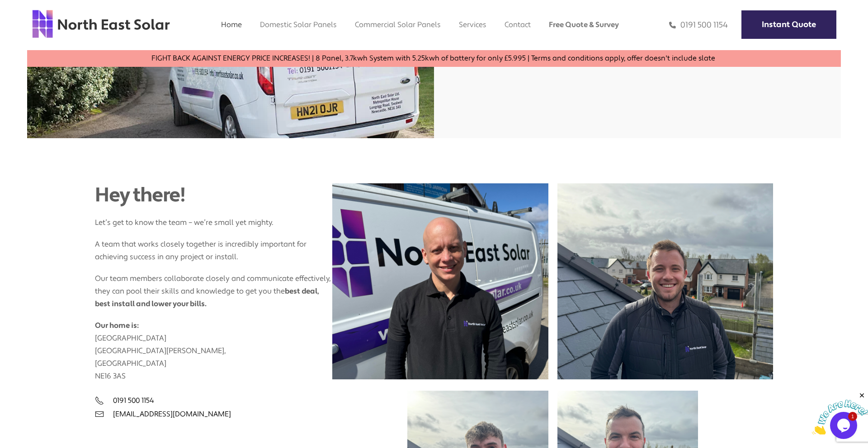 The height and width of the screenshot is (448, 868). I want to click on strong: Our home is:, so click(117, 326).